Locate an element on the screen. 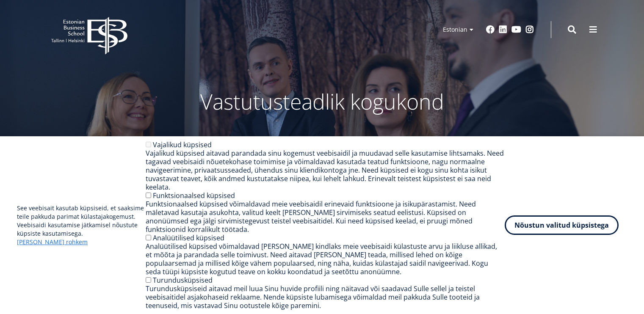 This screenshot has width=644, height=314. a: Linkedin is located at coordinates (503, 30).